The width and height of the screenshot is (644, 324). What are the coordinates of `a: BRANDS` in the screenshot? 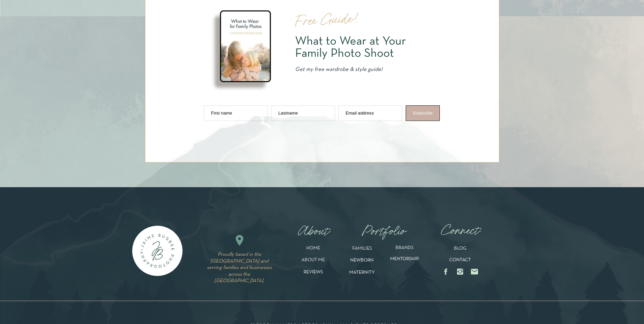 It's located at (405, 251).